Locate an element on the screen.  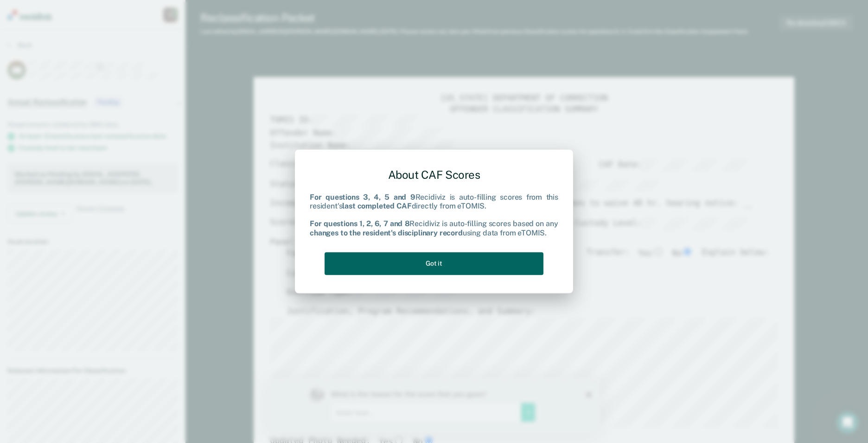
div: Recidiviz is auto-filling scores from this resident's directly from eTOMIS. Recidiviz is auto-fil... is located at coordinates (434, 215).